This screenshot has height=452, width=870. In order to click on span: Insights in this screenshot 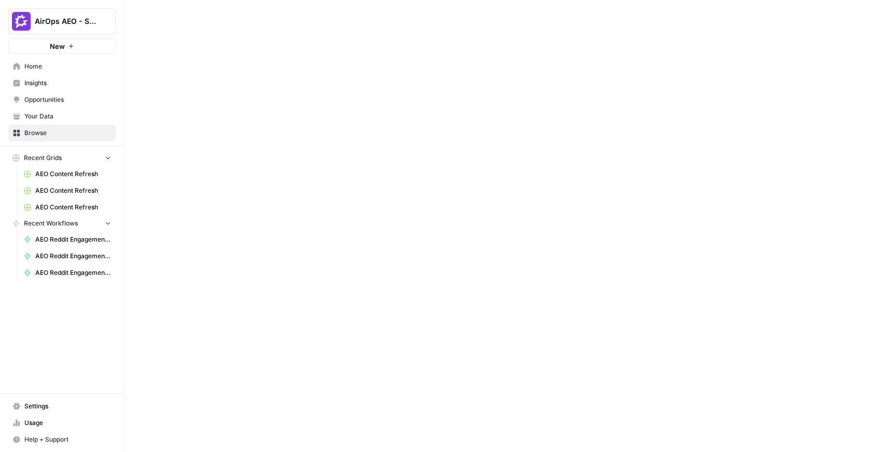, I will do `click(67, 83)`.